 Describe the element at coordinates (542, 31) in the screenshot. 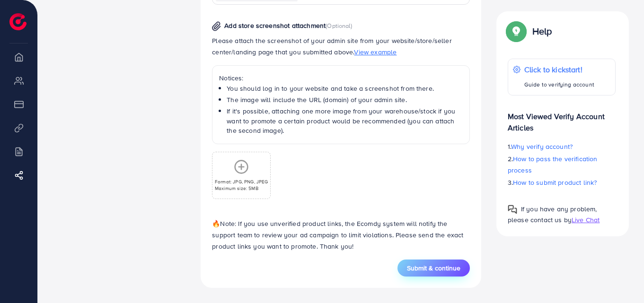

I see `p: Help` at that location.